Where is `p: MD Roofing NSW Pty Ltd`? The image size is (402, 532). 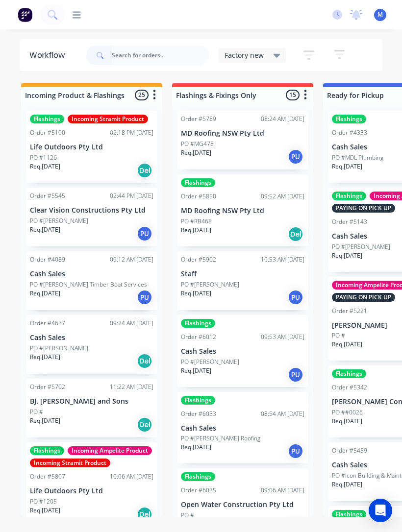 p: MD Roofing NSW Pty Ltd is located at coordinates (243, 133).